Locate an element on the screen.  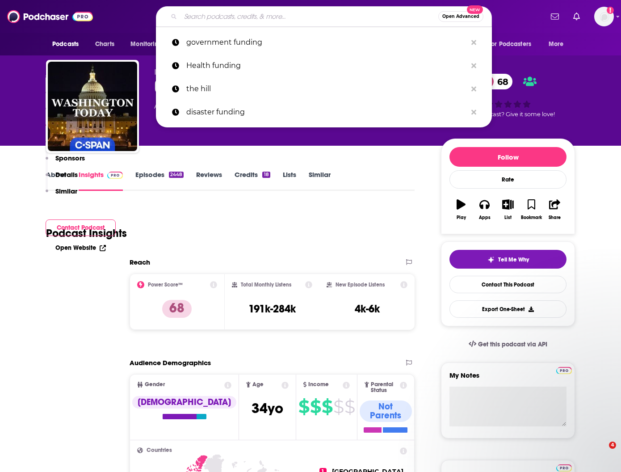
div: Apps is located at coordinates (485, 217).